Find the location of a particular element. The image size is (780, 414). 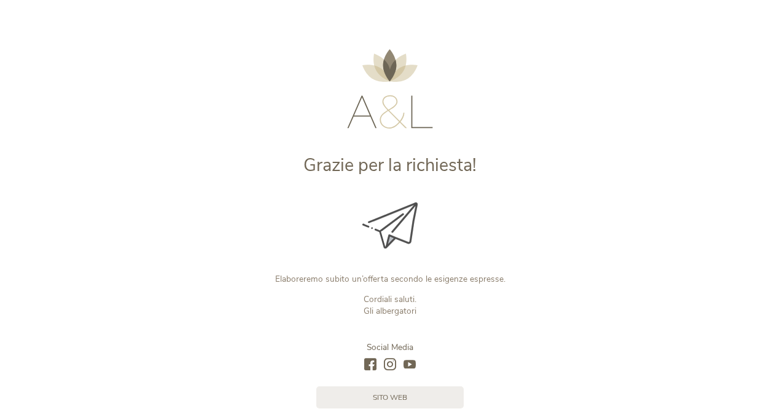

img: Grazie per la richiesta! is located at coordinates (390, 225).